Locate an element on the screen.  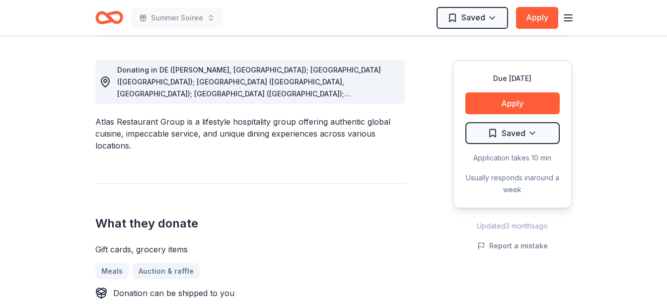
a: Meals is located at coordinates (112, 271).